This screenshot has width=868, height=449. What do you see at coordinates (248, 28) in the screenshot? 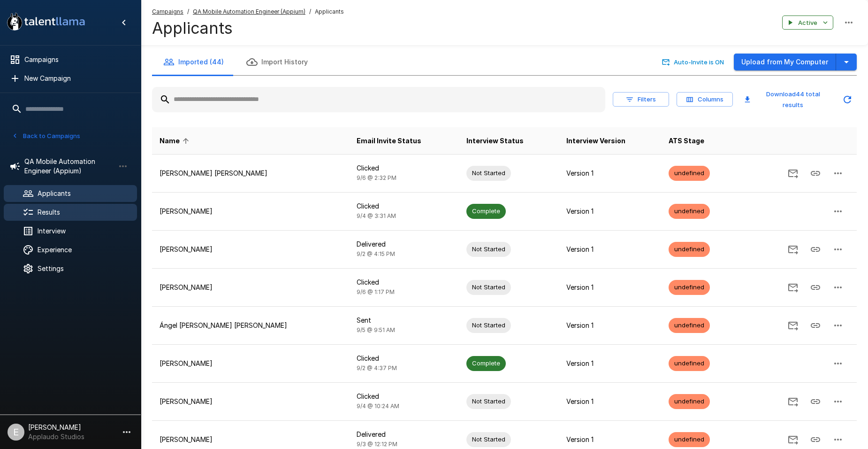
I see `h4: Applicants` at bounding box center [248, 28].